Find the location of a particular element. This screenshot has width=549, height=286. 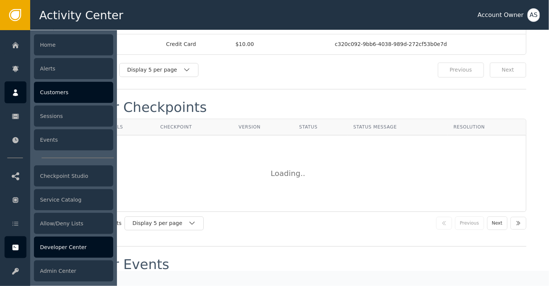

div: Sessions is located at coordinates (74, 116).